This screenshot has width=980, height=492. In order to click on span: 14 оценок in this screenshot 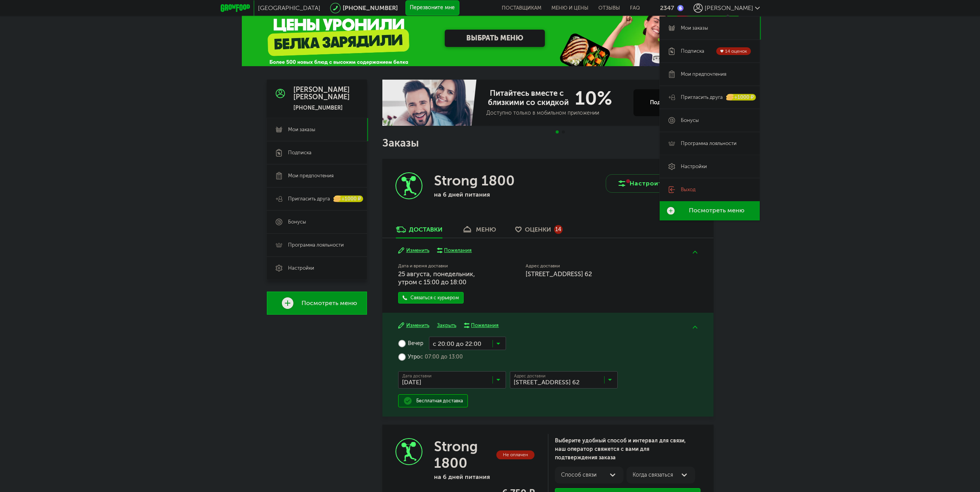, I will do `click(736, 51)`.